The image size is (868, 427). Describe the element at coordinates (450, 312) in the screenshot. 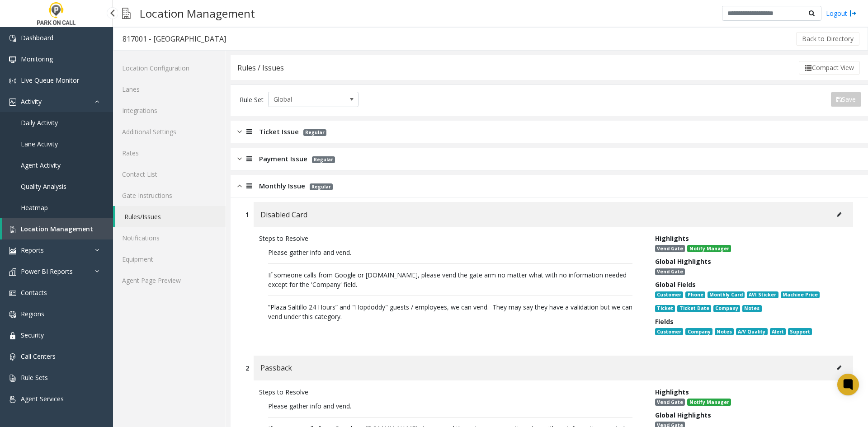

I see `p: “Plaza Saltillo 24 Hours” and "Hopdoddy" guests / employees, we can vend. They may say they have ...` at that location.